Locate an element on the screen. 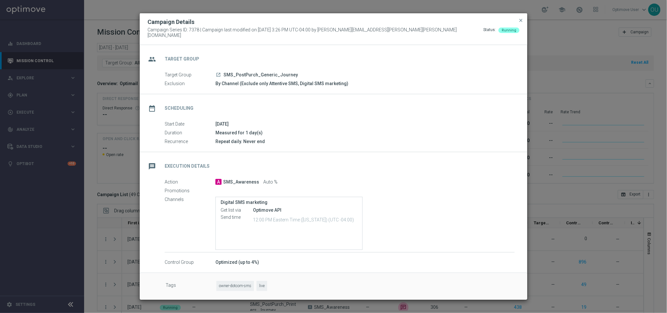 The height and width of the screenshot is (313, 667). span: SMS_Awareness is located at coordinates (241, 182).